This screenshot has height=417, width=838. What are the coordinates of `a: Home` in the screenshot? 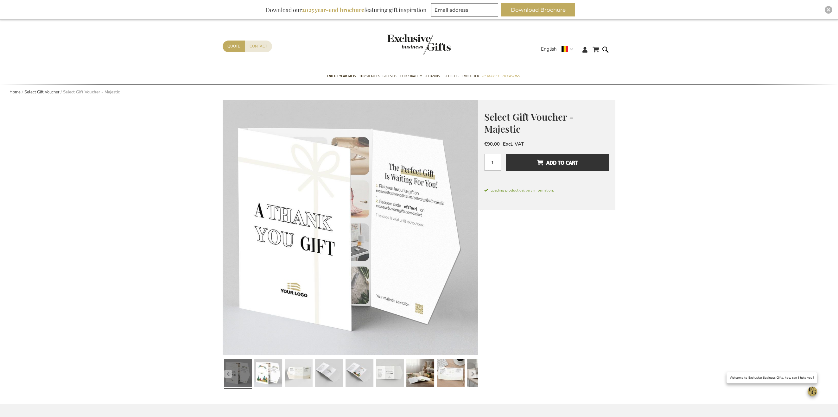 It's located at (15, 92).